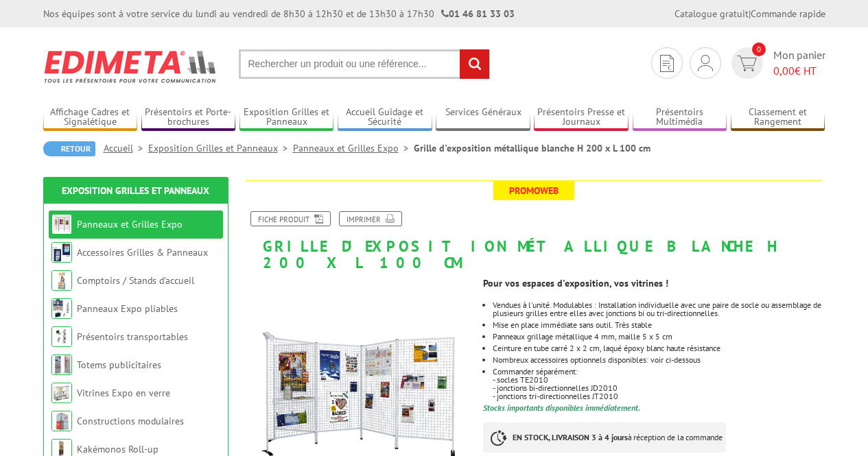 The height and width of the screenshot is (456, 868). I want to click on a: Présentoirs transportables, so click(133, 337).